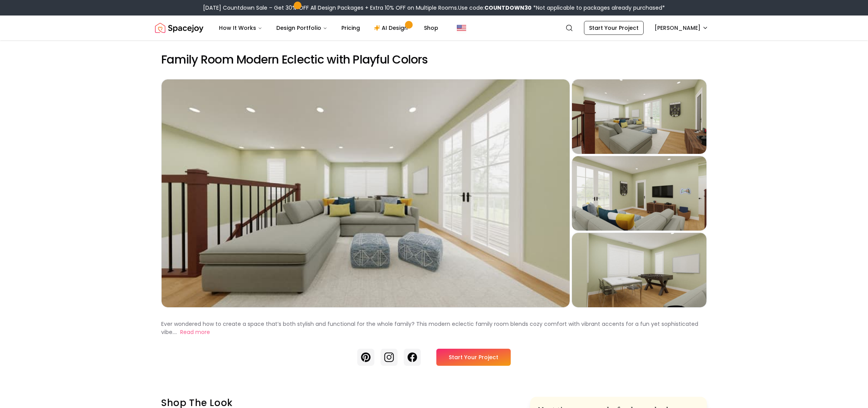  I want to click on span: Use code:, so click(495, 8).